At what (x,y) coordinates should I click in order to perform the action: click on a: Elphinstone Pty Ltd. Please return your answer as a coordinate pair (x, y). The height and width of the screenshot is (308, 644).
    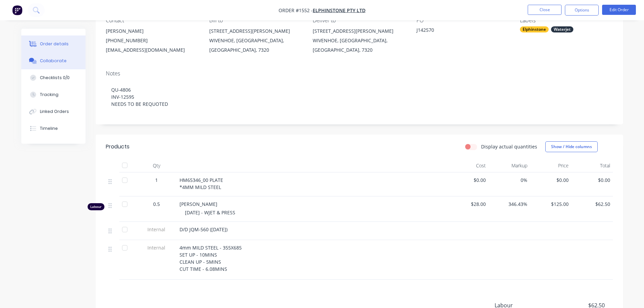
    Looking at the image, I should click on (339, 10).